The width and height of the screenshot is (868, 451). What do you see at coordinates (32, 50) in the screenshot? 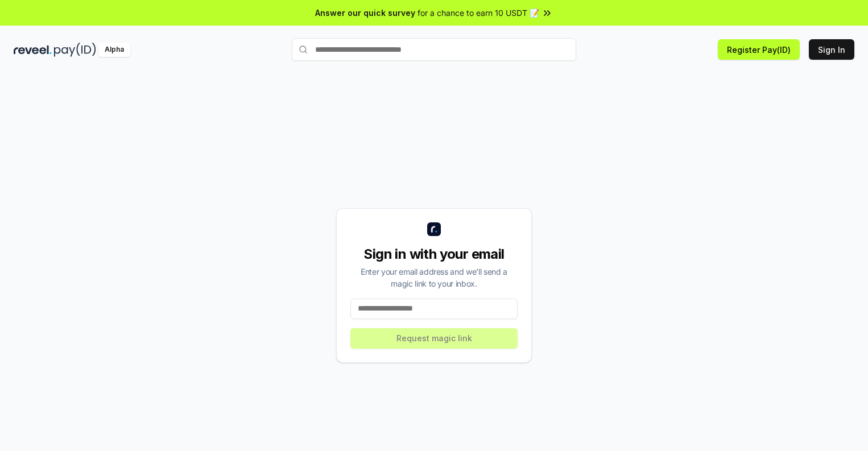
I see `img: reveel_dark` at bounding box center [32, 50].